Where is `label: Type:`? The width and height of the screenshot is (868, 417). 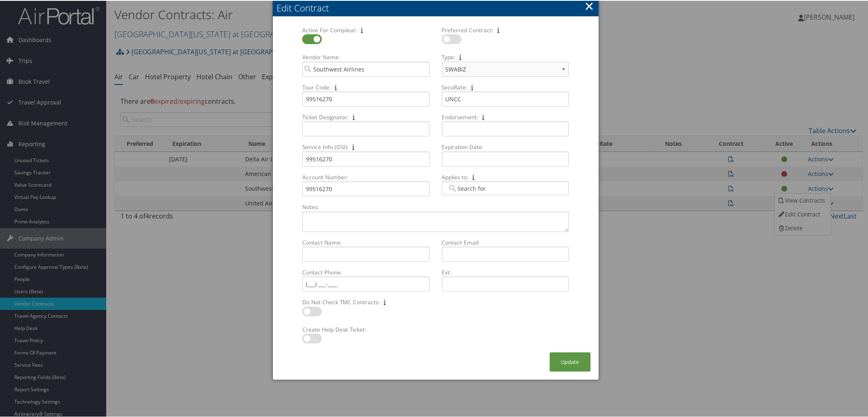
label: Type: is located at coordinates (505, 56).